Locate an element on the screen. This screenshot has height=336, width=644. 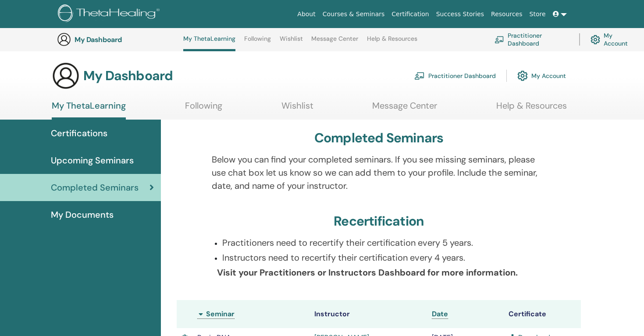
p: Practitioners need to recertify their certification every 5 years. is located at coordinates (383, 243).